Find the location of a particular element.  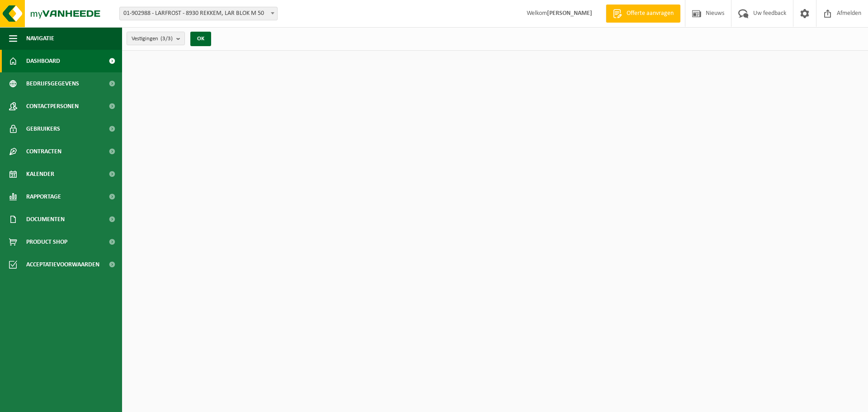

span: Bedrijfsgegevens is located at coordinates (52, 83).